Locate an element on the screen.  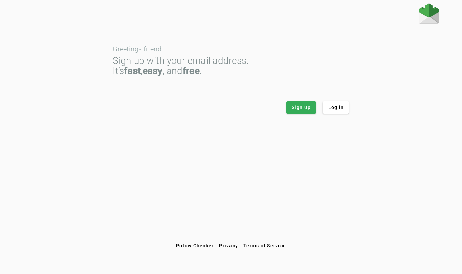
strong: free is located at coordinates (191, 71).